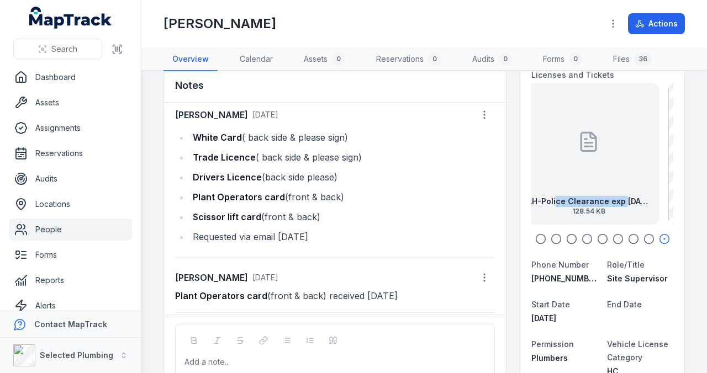 The image size is (707, 373). What do you see at coordinates (588, 211) in the screenshot?
I see `span: 128.54 KB` at bounding box center [588, 211].